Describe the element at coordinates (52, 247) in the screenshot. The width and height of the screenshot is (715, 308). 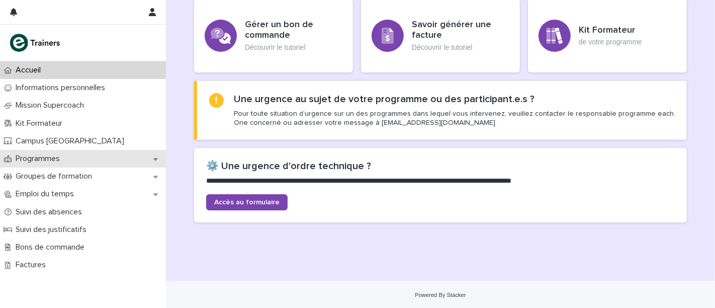
I see `p: Bons de commande` at that location.